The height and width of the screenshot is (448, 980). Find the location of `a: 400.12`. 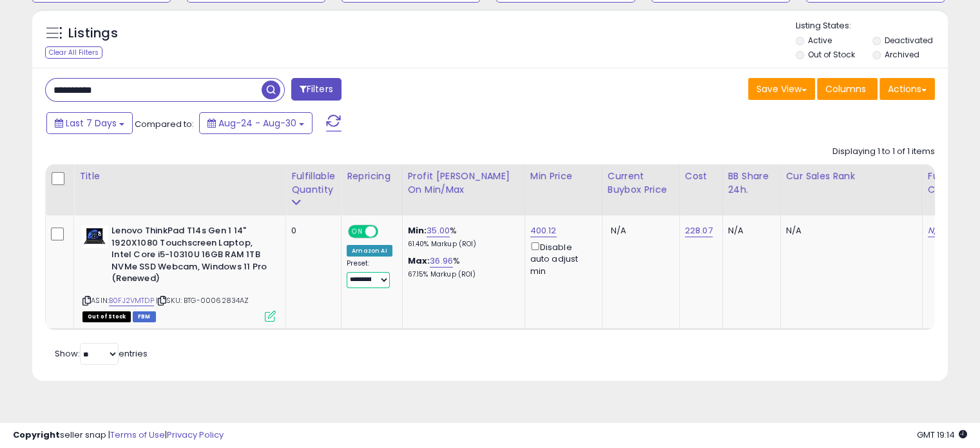

a: 400.12 is located at coordinates (543, 230).